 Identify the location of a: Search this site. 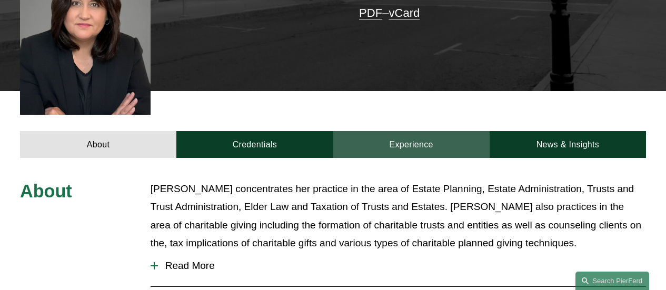
(612, 281).